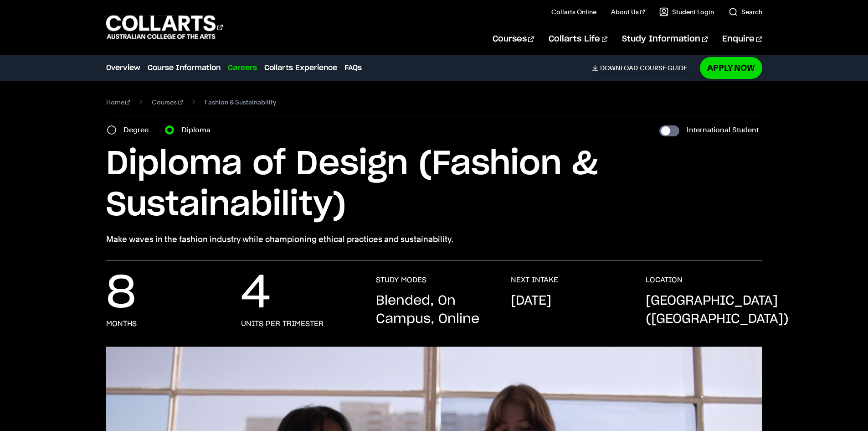 The height and width of the screenshot is (431, 868). What do you see at coordinates (746, 12) in the screenshot?
I see `a: Search` at bounding box center [746, 12].